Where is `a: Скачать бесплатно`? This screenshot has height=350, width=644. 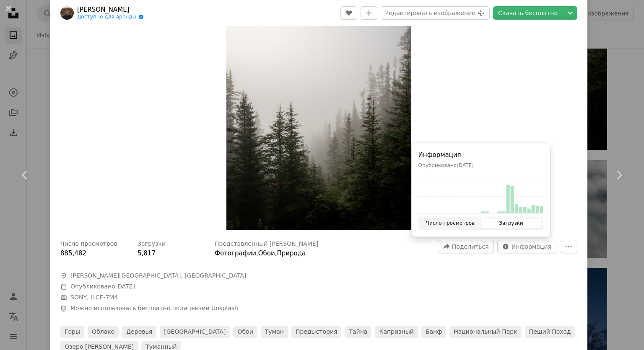
a: Скачать бесплатно is located at coordinates (528, 13).